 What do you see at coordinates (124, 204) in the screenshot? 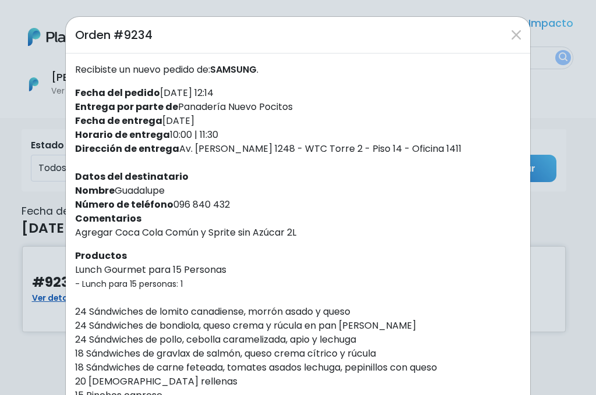
I see `strong: Número de teléfono` at bounding box center [124, 204].